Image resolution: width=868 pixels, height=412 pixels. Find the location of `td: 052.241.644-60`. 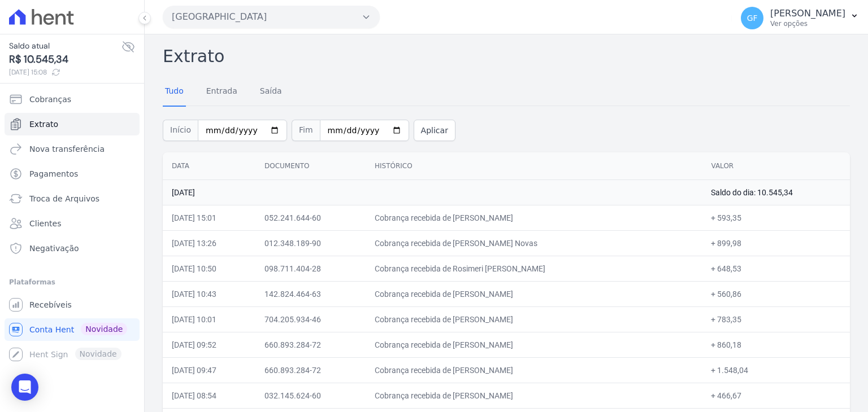

td: 052.241.644-60 is located at coordinates (310, 218).